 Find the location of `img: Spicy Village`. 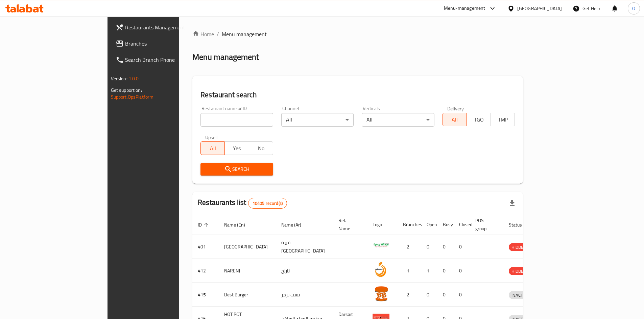

img: Spicy Village is located at coordinates (381, 245).